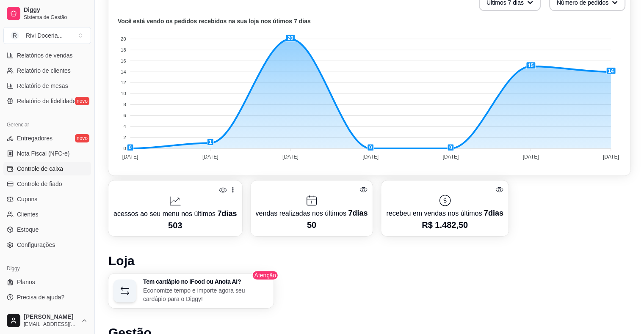 Image resolution: width=644 pixels, height=334 pixels. I want to click on span: Diggy, so click(56, 10).